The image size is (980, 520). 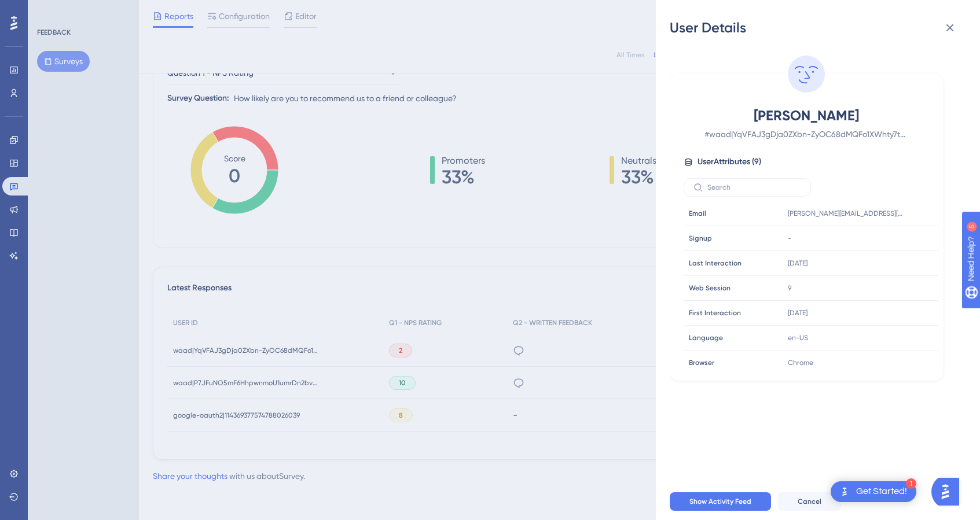 What do you see at coordinates (701, 363) in the screenshot?
I see `span: Browser` at bounding box center [701, 363].